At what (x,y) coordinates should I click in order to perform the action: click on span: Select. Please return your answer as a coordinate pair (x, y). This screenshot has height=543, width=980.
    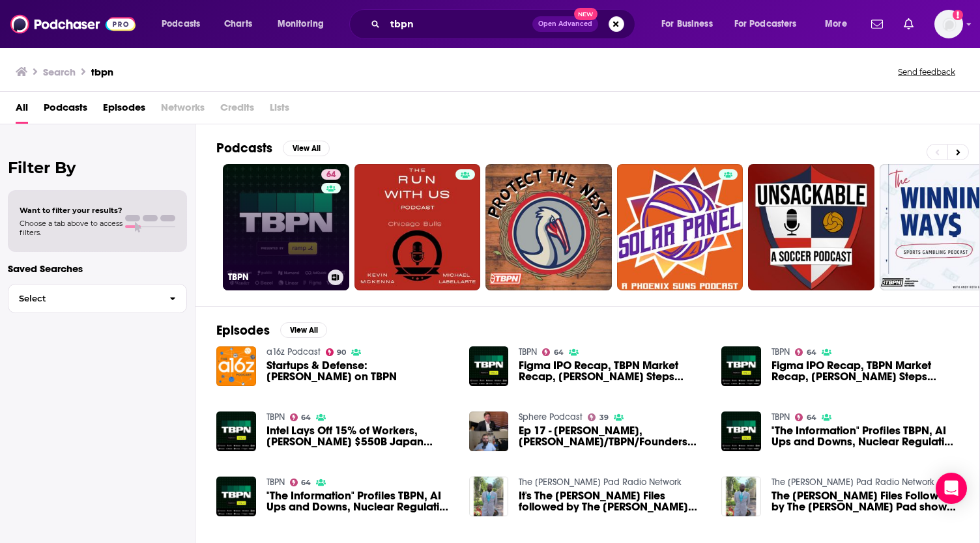
    Looking at the image, I should click on (83, 299).